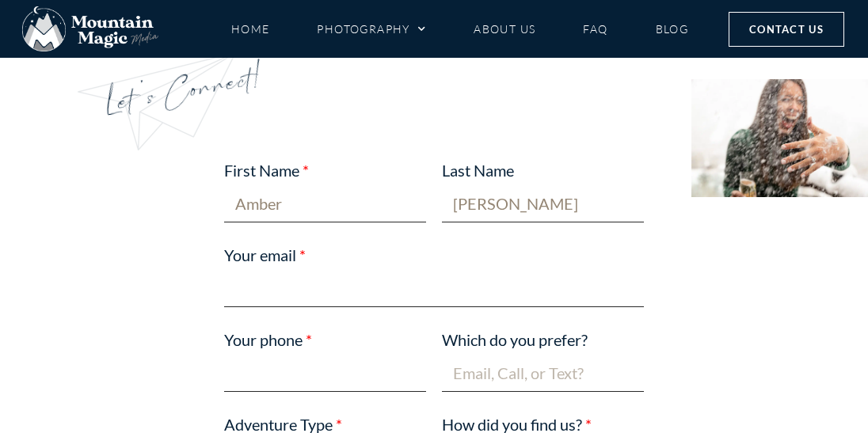 Image resolution: width=868 pixels, height=433 pixels. What do you see at coordinates (672, 28) in the screenshot?
I see `a: Blog` at bounding box center [672, 28].